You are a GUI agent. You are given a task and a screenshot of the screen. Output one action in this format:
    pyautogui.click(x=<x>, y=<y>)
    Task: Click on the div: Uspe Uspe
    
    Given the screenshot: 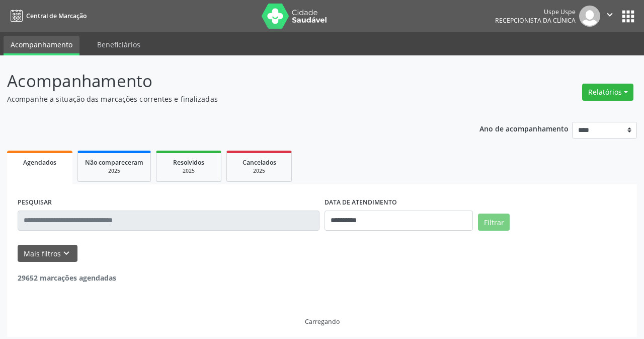 What is the action you would take?
    pyautogui.click(x=535, y=12)
    